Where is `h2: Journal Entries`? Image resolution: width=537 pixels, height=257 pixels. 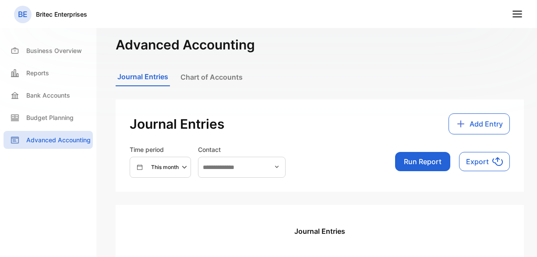
h2: Journal Entries is located at coordinates (177, 124).